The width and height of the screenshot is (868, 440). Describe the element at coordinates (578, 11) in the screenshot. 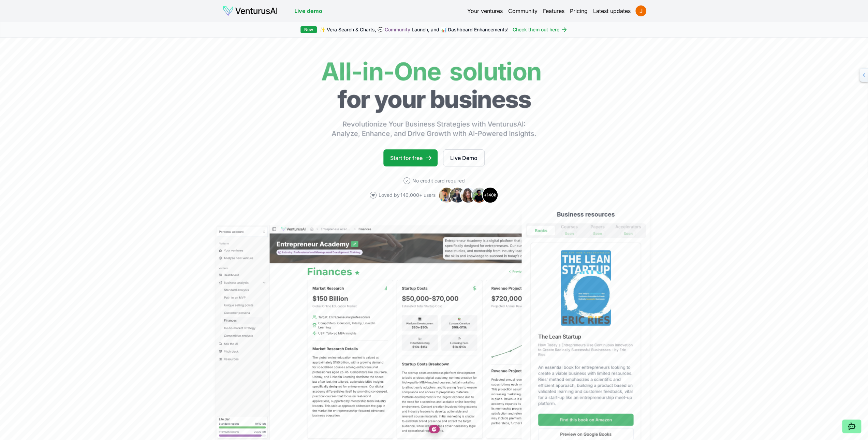

I see `a: Pricing` at that location.